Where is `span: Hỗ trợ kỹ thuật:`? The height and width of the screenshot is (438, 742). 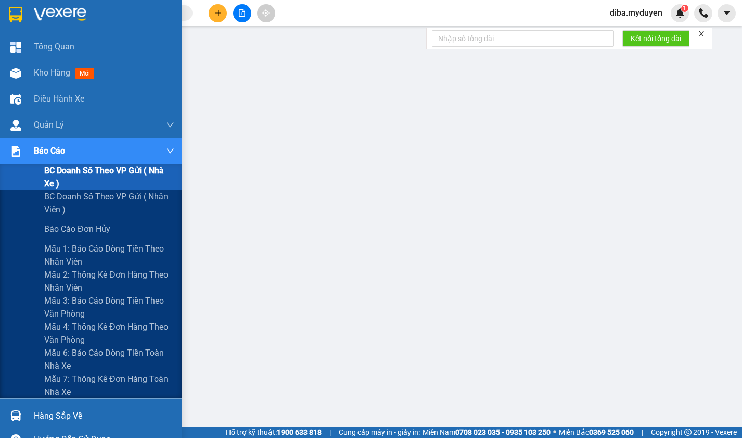 span: Hỗ trợ kỹ thuật: is located at coordinates (274, 432).